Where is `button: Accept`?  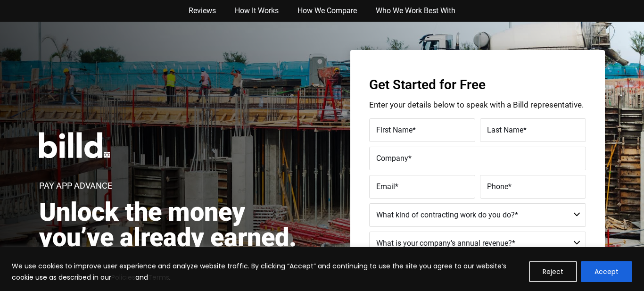
button: Accept is located at coordinates (607, 272).